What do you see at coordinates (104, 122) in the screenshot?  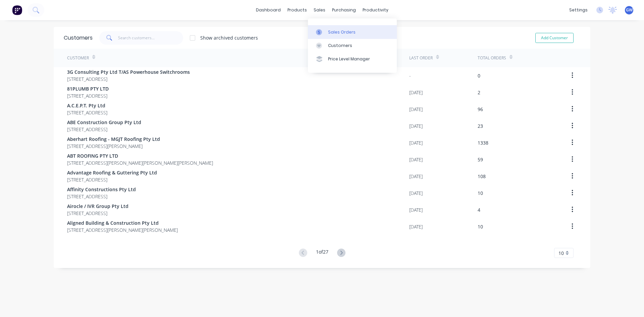 I see `span: ABE Construction Group Pty Ltd` at bounding box center [104, 122].